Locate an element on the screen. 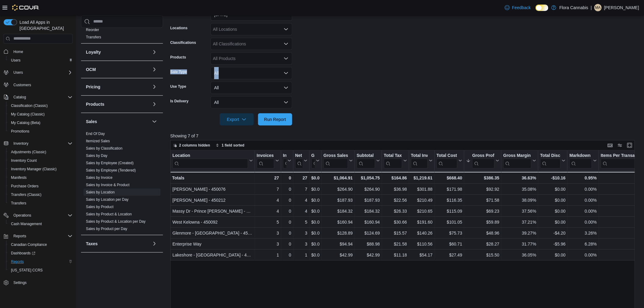 This screenshot has width=644, height=308. button: Enter fullscreen is located at coordinates (629, 146).